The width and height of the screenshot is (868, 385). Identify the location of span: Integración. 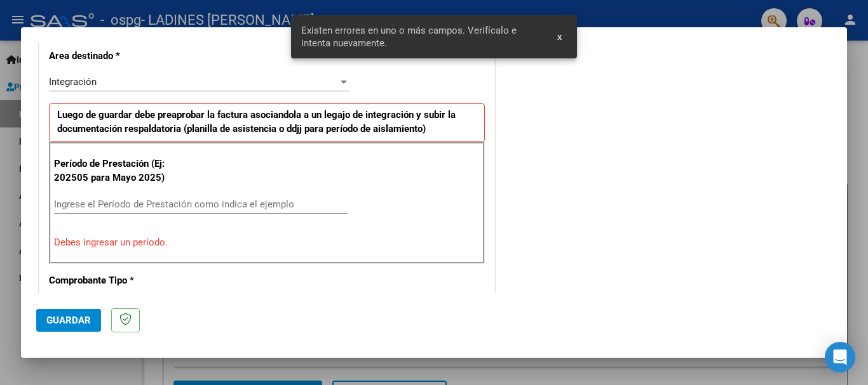
(72, 82).